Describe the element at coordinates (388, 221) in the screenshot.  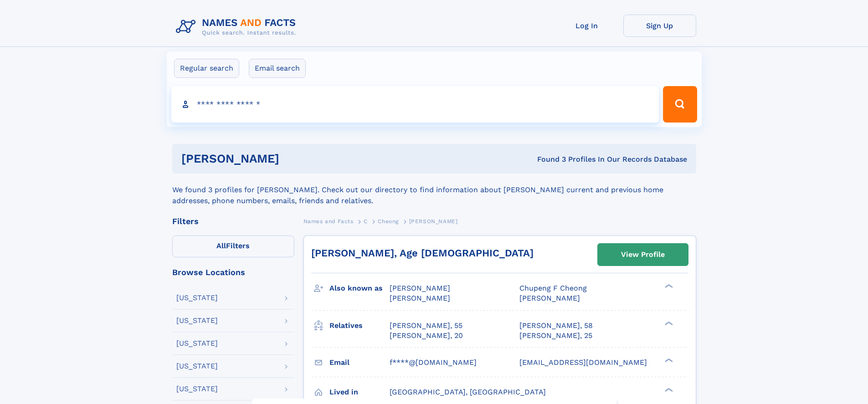
I see `span: Cheong` at that location.